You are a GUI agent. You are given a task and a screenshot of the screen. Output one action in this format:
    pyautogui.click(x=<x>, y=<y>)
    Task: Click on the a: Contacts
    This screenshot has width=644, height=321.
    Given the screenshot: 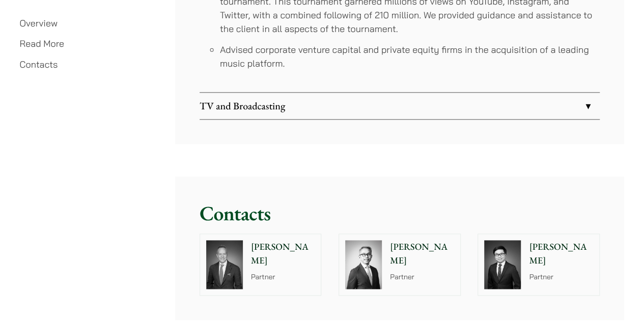 What is the action you would take?
    pyautogui.click(x=39, y=64)
    